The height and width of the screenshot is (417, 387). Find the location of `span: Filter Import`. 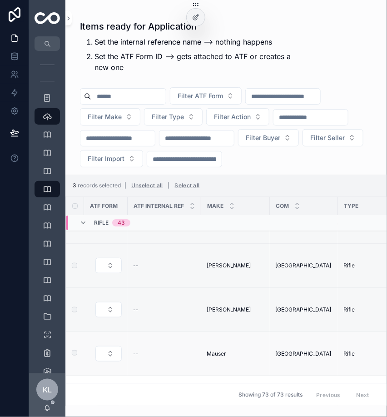

span: Filter Import is located at coordinates (106, 159).